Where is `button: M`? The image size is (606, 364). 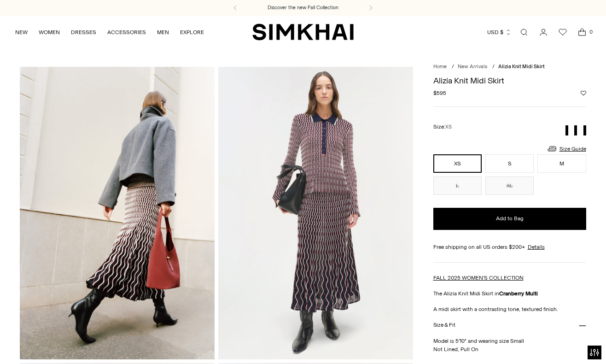
button: M is located at coordinates (562, 164).